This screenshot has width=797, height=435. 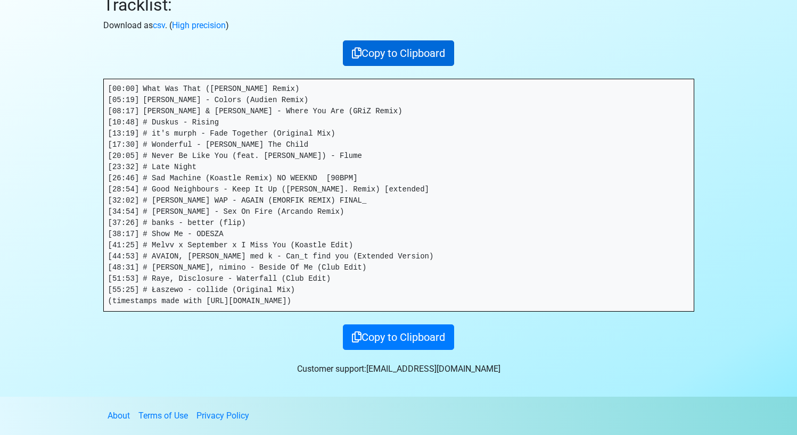 What do you see at coordinates (399, 26) in the screenshot?
I see `p: Download as . ( )` at bounding box center [399, 26].